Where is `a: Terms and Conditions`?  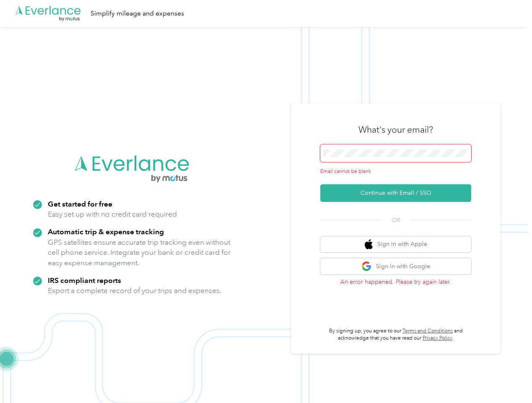 a: Terms and Conditions is located at coordinates (428, 330).